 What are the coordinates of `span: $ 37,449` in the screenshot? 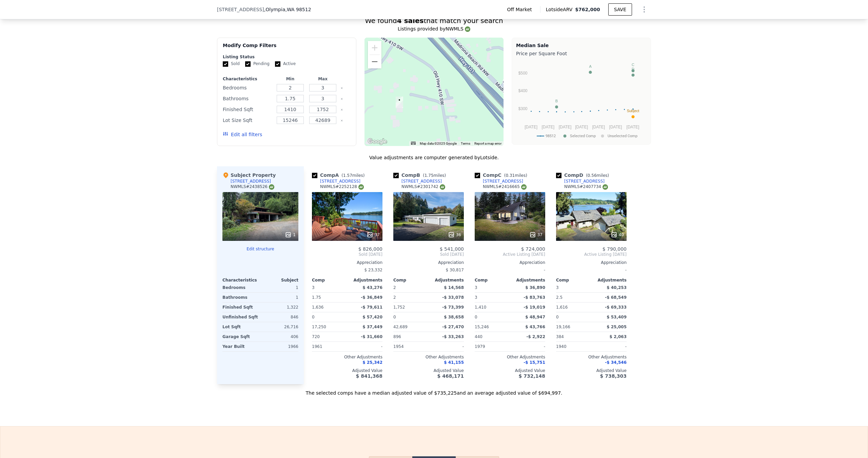 It's located at (373, 327).